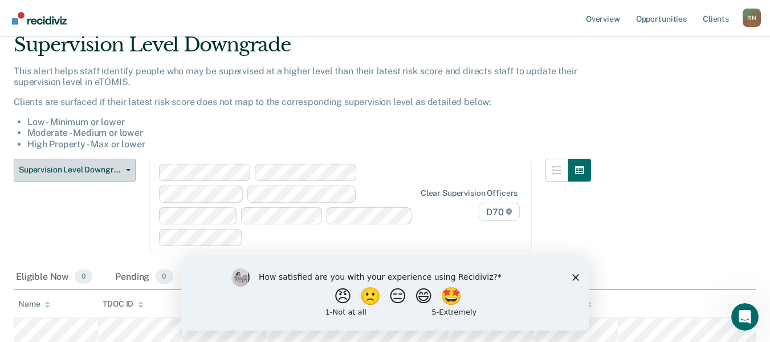 The width and height of the screenshot is (770, 342). I want to click on div: Pending0, so click(144, 277).